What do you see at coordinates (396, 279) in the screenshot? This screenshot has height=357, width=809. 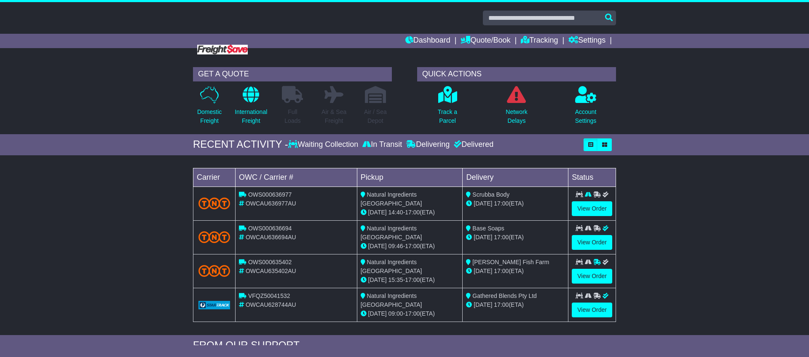 I see `span: 15:35` at bounding box center [396, 279].